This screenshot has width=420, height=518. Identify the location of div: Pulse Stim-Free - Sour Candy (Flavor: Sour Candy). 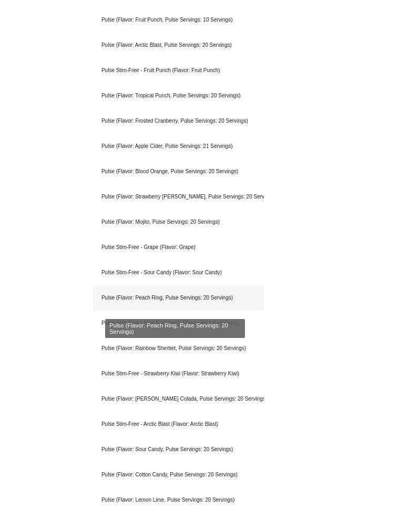
(178, 273).